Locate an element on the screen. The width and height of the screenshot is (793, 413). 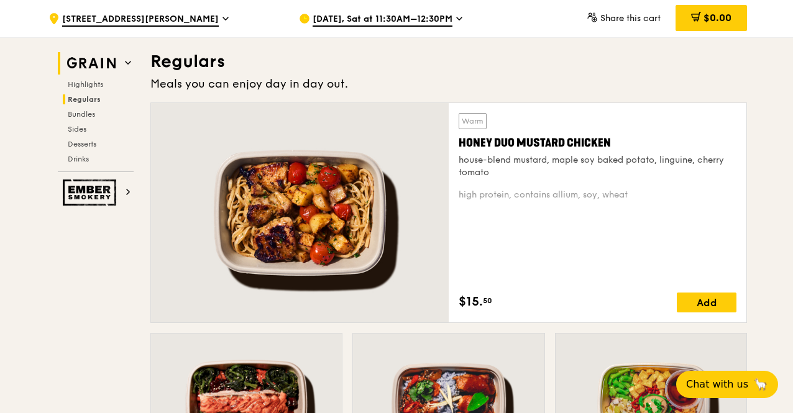
div: high protein, contains allium, soy, wheat is located at coordinates (597, 195).